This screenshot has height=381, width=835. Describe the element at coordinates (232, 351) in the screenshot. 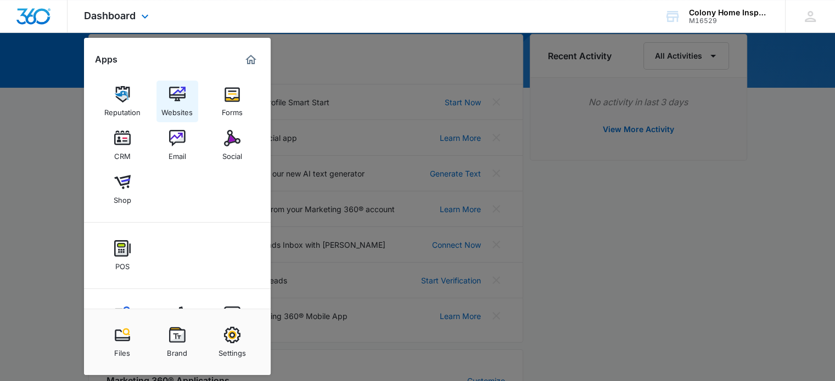

I see `div: Settings` at that location.